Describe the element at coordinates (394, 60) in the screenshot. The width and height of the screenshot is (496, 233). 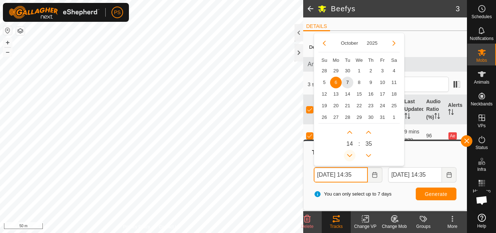
I see `span: Sa` at that location.